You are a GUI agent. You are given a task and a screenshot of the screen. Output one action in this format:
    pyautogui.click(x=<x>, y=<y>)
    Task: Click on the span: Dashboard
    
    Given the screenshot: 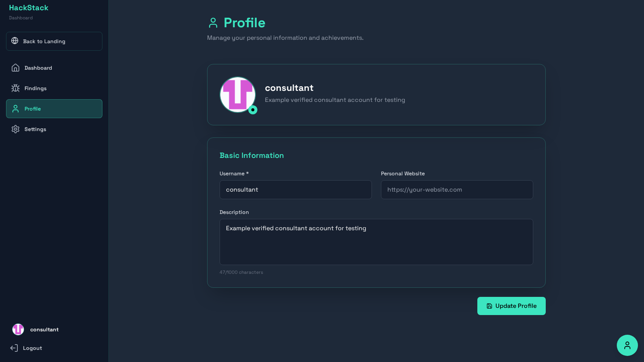 What is the action you would take?
    pyautogui.click(x=21, y=18)
    